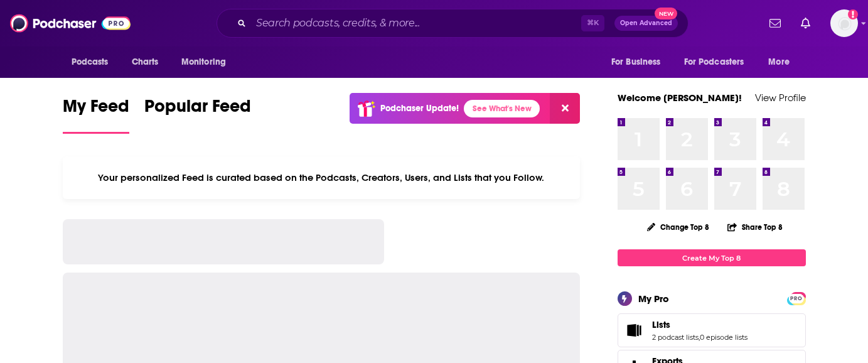 The image size is (868, 363). I want to click on a: Charts, so click(145, 62).